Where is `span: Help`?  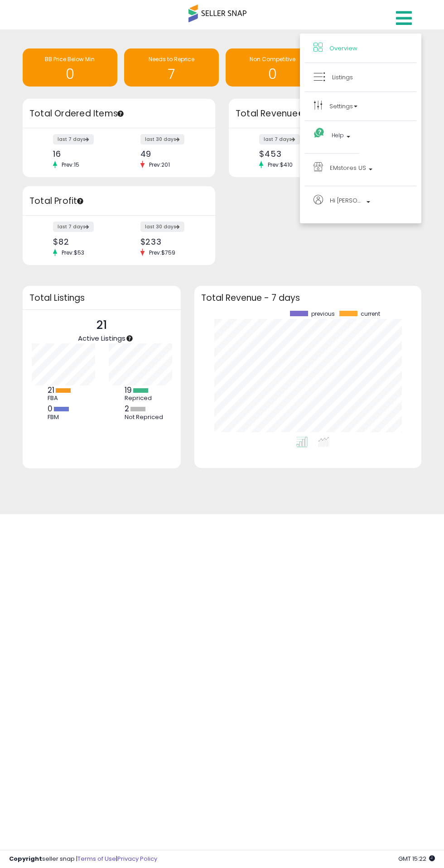
span: Help is located at coordinates (337, 135).